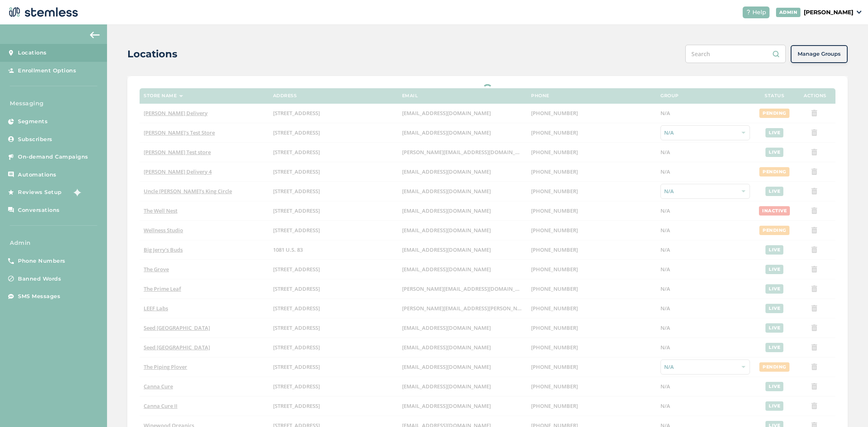  Describe the element at coordinates (152, 54) in the screenshot. I see `h2: Locations` at that location.